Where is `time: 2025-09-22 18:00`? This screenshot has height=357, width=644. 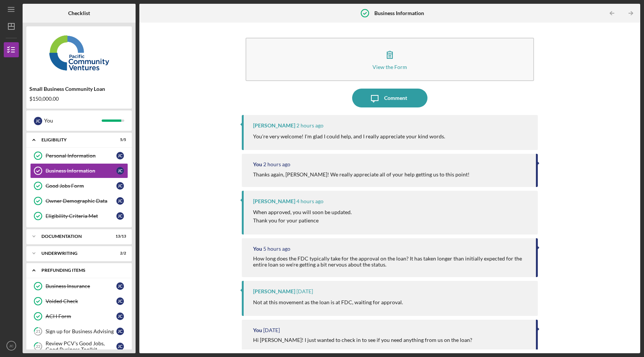 time: 2025-09-22 18:00 is located at coordinates (305, 291).